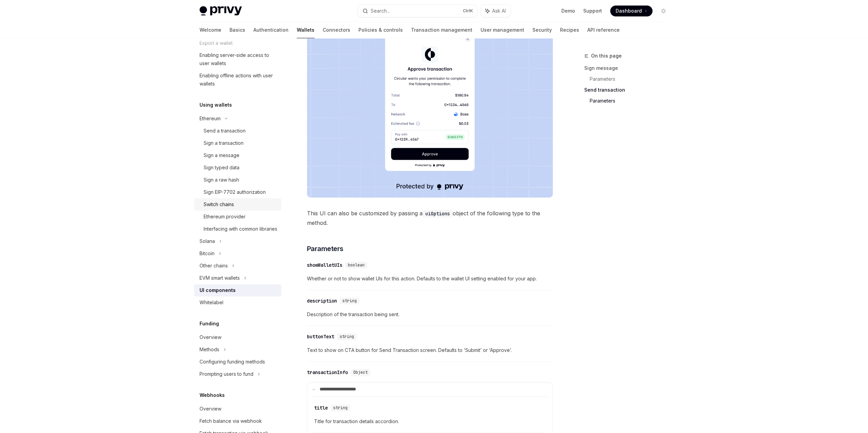 The image size is (868, 433). I want to click on span: Parameters, so click(325, 249).